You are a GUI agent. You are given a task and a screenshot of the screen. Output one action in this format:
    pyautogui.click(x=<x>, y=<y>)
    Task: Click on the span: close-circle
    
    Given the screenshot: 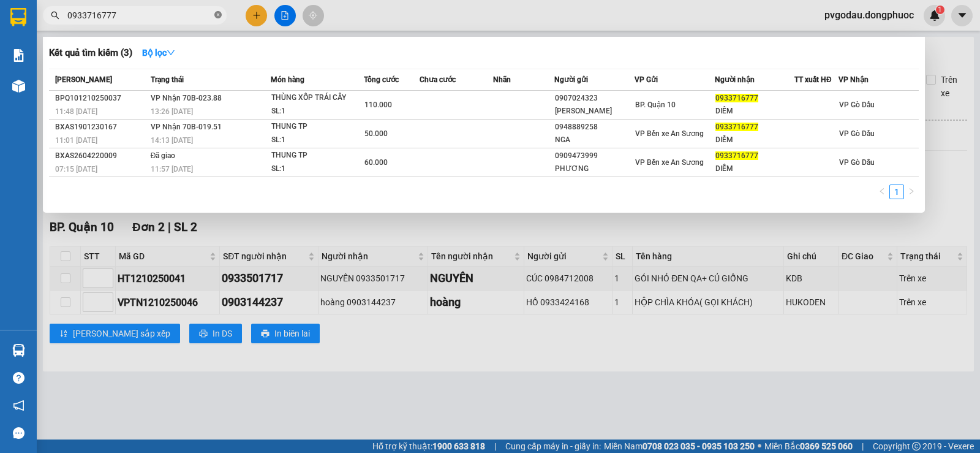 What is the action you would take?
    pyautogui.click(x=218, y=15)
    